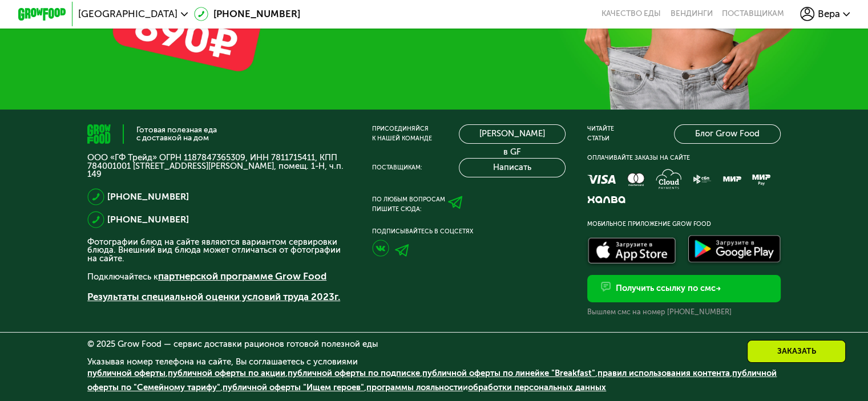  I want to click on a: публичной оферты "Ищем героев", so click(293, 388).